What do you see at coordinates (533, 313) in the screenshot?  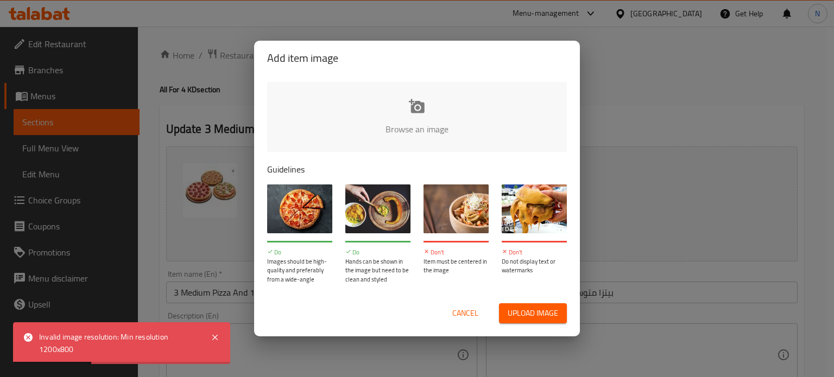 I see `button: Upload image` at bounding box center [533, 313].